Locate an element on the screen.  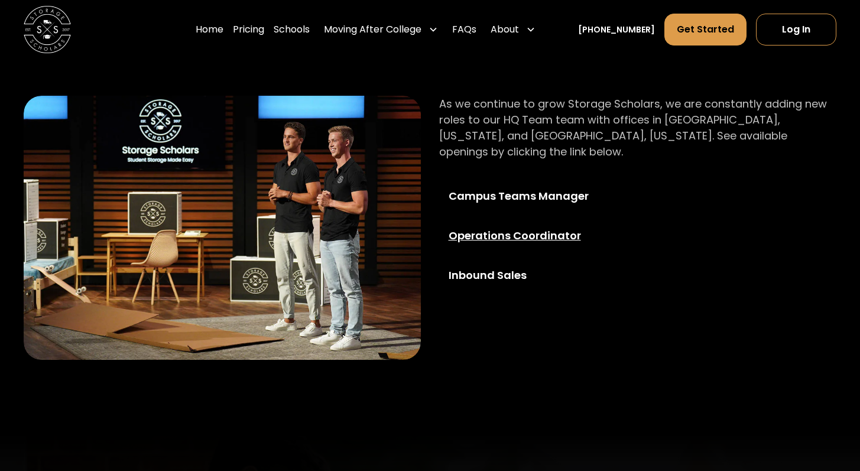
a: FAQs is located at coordinates (464, 30).